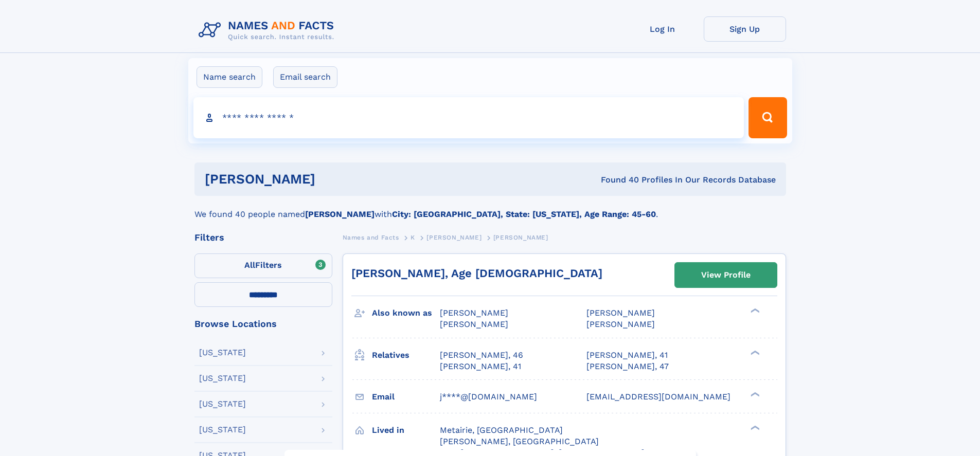 This screenshot has width=980, height=456. What do you see at coordinates (412, 237) in the screenshot?
I see `span: K` at bounding box center [412, 237].